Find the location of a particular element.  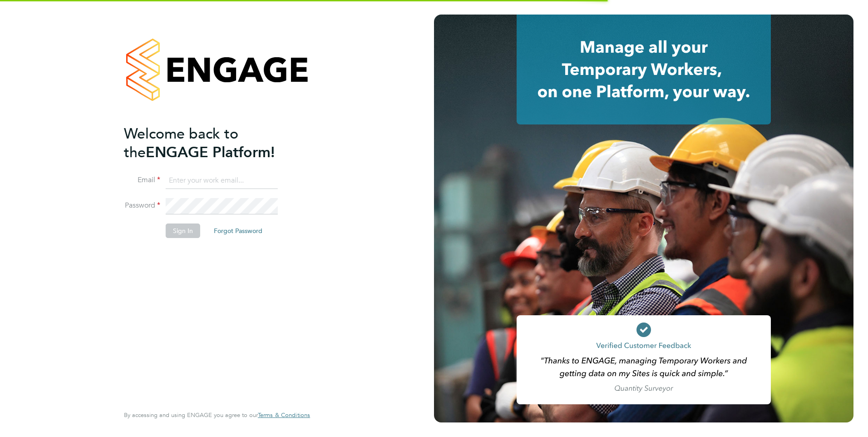

label: Email is located at coordinates (142, 180).